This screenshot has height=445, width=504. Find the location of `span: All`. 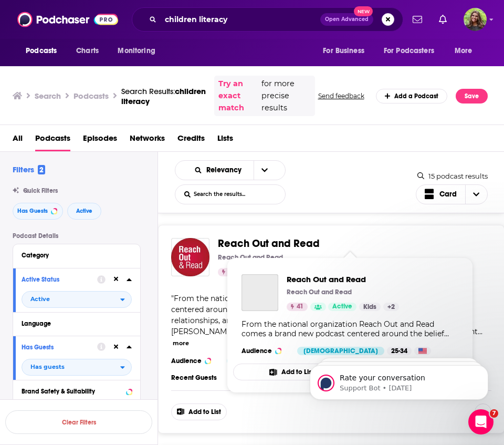

span: All is located at coordinates (17, 140).